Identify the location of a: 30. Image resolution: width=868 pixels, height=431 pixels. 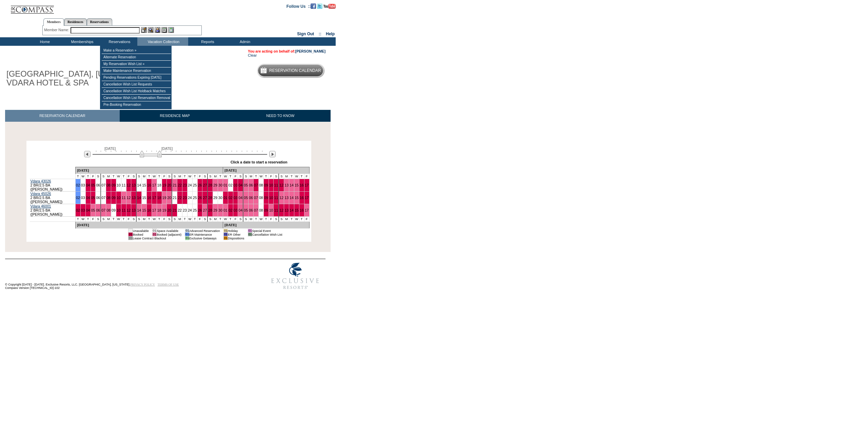
(220, 210).